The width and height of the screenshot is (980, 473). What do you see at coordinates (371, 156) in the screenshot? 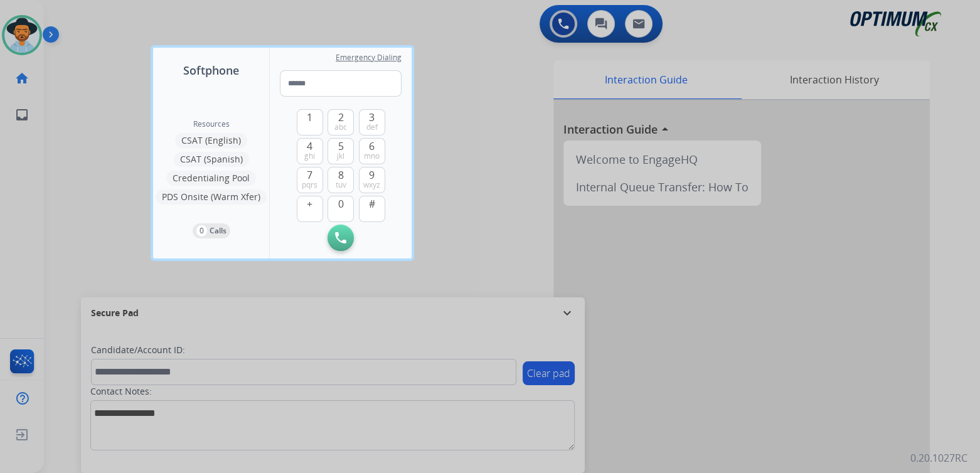
I see `span: mno` at bounding box center [371, 156].